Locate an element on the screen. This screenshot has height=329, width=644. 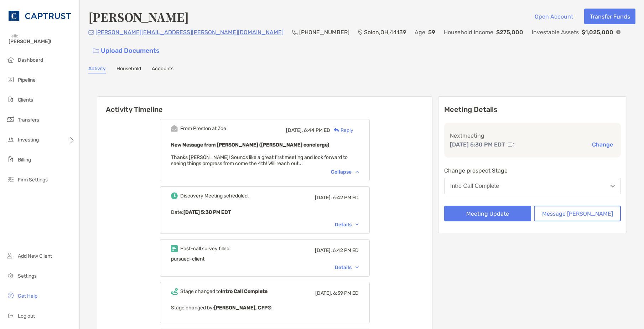
p: Investable Assets is located at coordinates (555, 32).